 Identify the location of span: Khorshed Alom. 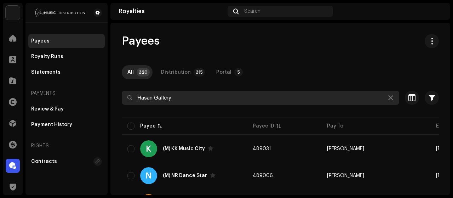
(345, 149).